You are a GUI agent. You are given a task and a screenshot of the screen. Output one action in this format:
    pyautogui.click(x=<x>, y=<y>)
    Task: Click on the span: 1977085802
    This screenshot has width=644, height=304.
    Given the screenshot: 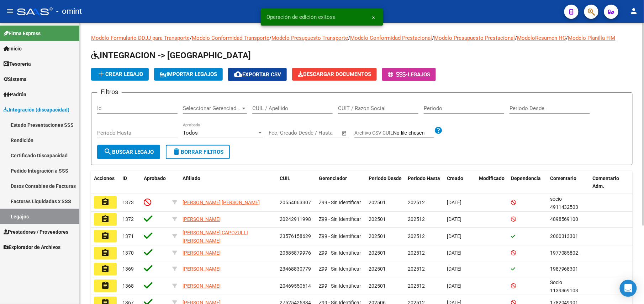 What is the action you would take?
    pyautogui.click(x=565, y=253)
    